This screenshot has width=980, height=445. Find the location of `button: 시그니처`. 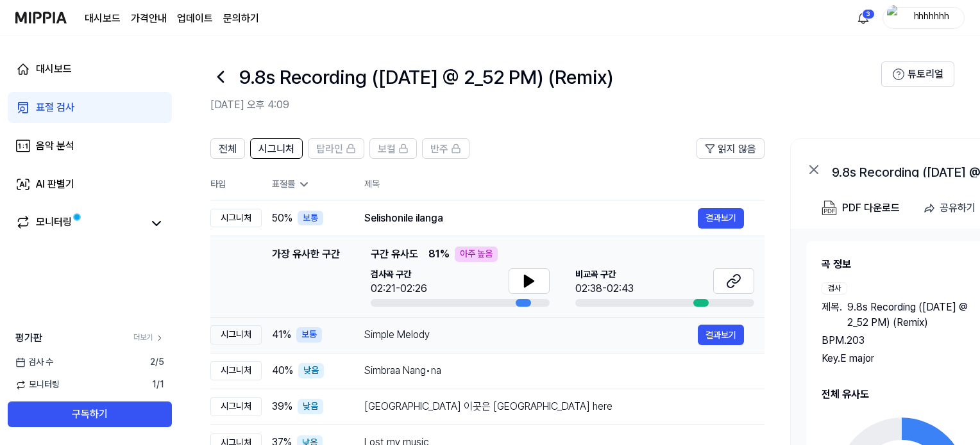

button: 시그니처 is located at coordinates (276, 149).